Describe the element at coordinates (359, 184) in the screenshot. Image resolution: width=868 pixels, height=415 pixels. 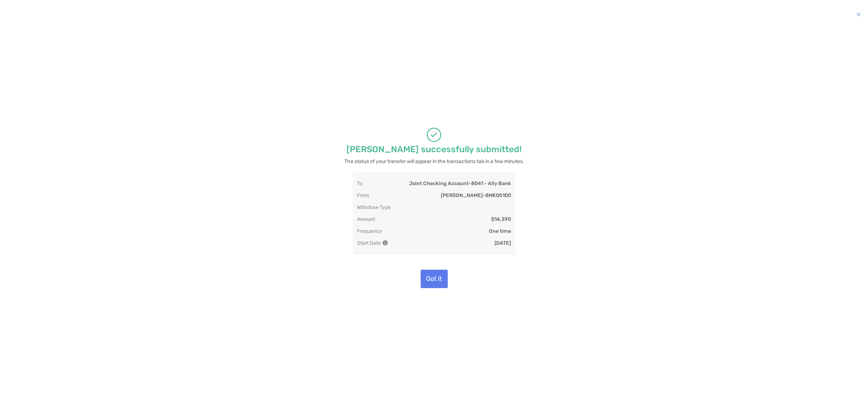
I see `p: To` at that location.